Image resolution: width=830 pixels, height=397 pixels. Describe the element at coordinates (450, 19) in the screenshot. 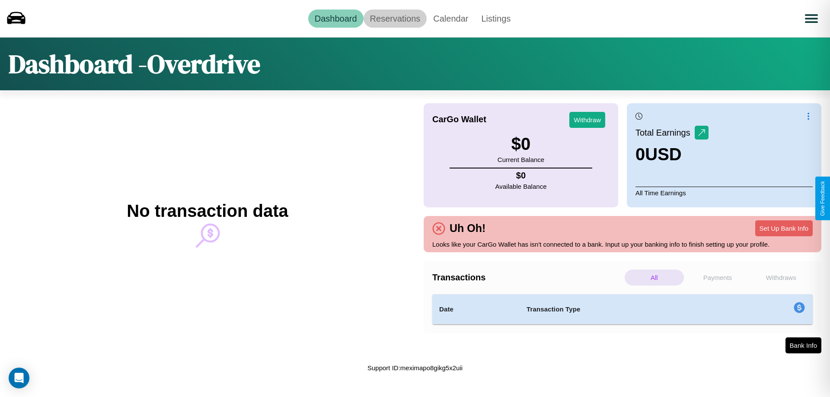

I see `a: Calendar` at that location.